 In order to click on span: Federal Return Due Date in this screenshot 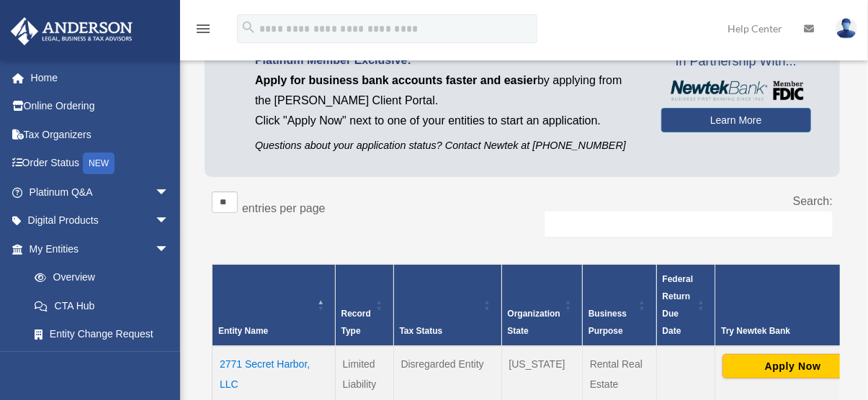, I will do `click(678, 305)`.